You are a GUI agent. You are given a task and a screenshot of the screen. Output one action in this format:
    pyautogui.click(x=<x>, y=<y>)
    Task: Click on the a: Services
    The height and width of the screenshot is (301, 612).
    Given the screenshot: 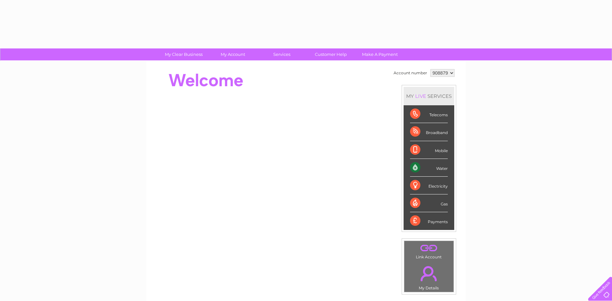 What is the action you would take?
    pyautogui.click(x=282, y=54)
    